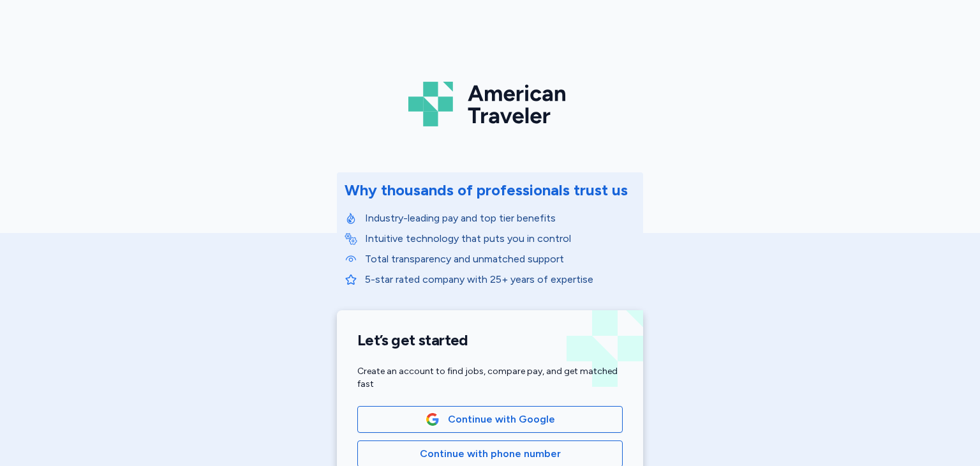  Describe the element at coordinates (490, 340) in the screenshot. I see `h1: Let’s get started` at that location.